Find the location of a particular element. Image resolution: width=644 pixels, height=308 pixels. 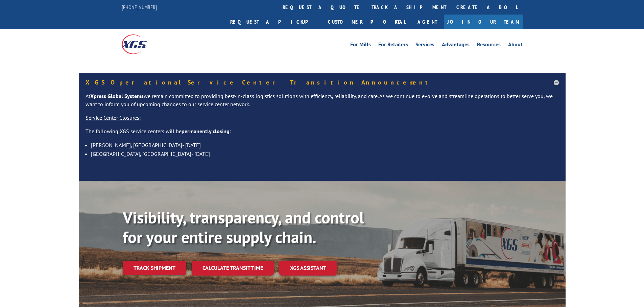

a: XGS ASSISTANT is located at coordinates (308, 268).